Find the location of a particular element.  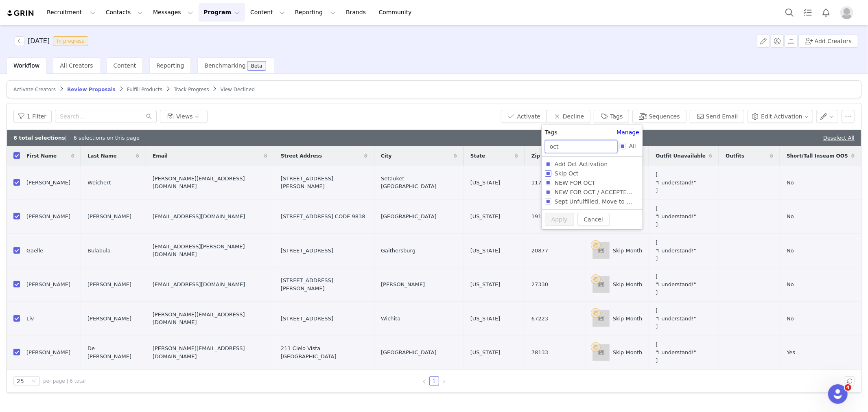

button: Reporting is located at coordinates (315, 12).